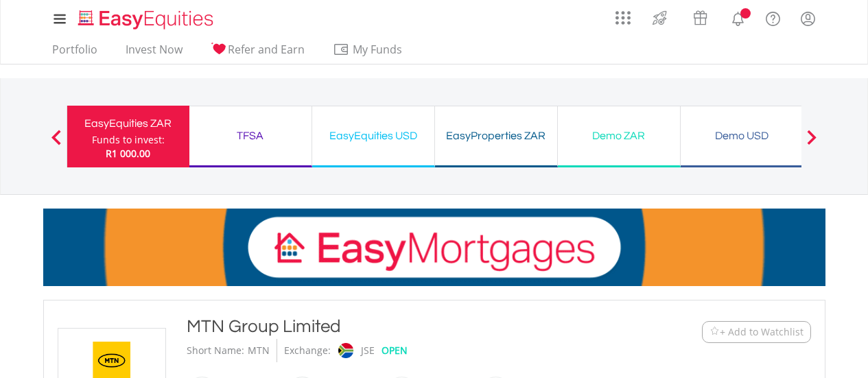  Describe the element at coordinates (700, 16) in the screenshot. I see `a: Vouchers` at that location.